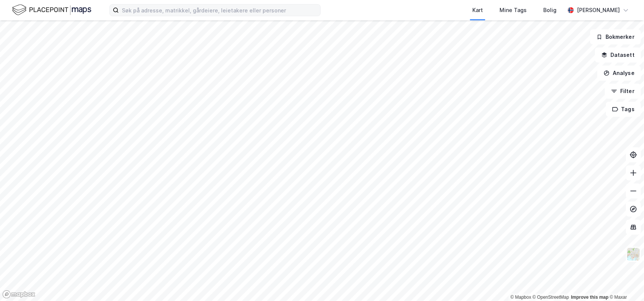 Image resolution: width=644 pixels, height=301 pixels. What do you see at coordinates (619, 73) in the screenshot?
I see `button: Analyse` at bounding box center [619, 73].